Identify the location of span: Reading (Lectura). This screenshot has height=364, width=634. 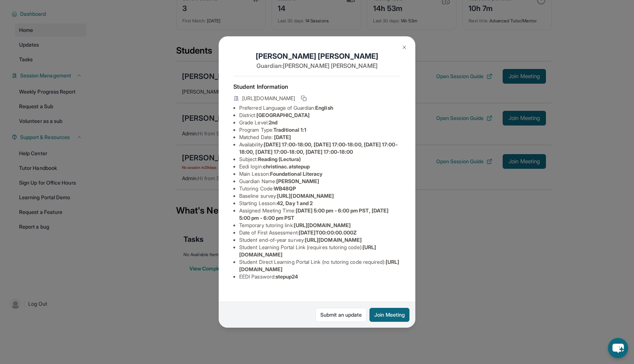
(279, 159).